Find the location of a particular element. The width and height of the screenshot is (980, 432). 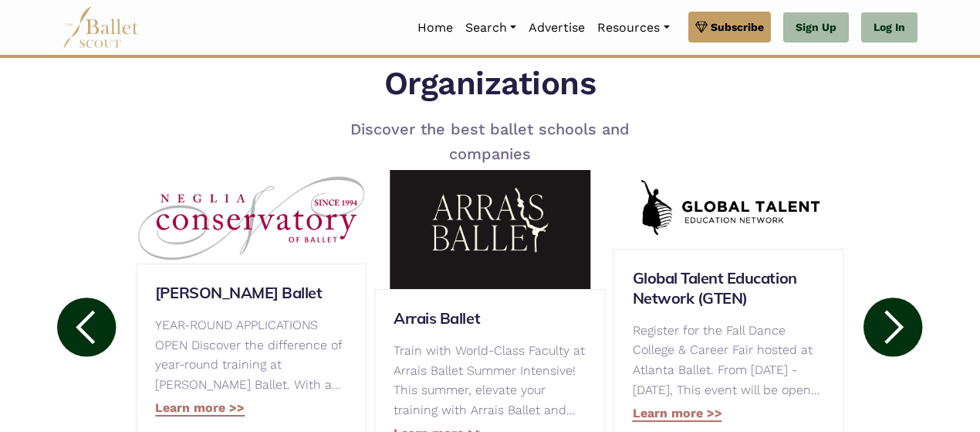

span: Subscribe is located at coordinates (737, 27).